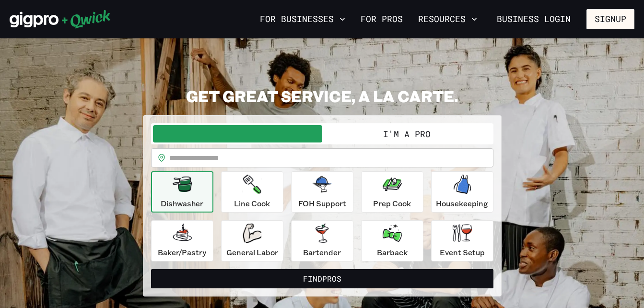  Describe the element at coordinates (322, 241) in the screenshot. I see `button: Bartender` at that location.